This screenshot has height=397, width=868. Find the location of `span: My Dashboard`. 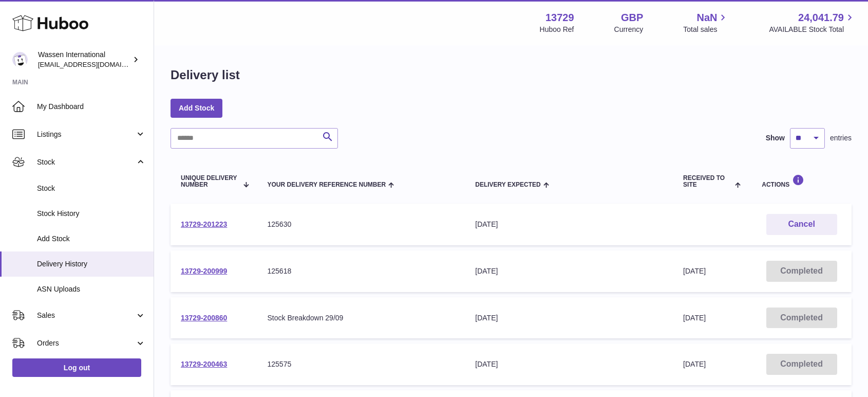

span: My Dashboard is located at coordinates (91, 106).